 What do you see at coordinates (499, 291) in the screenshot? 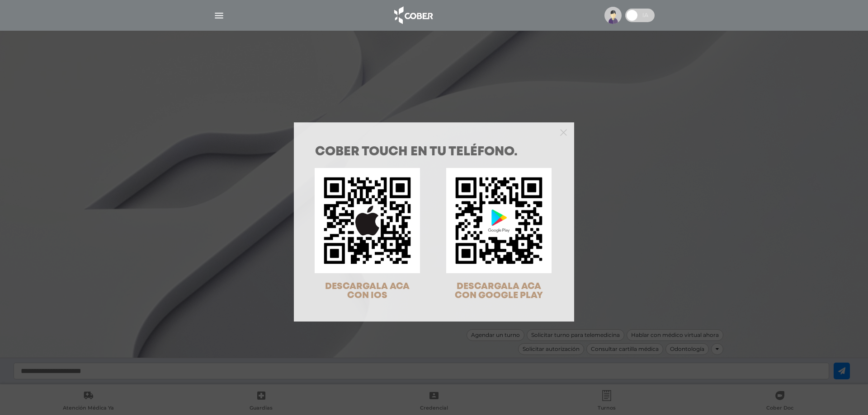
I see `span: DESCARGALA ACA CON GOOGLE PLAY` at bounding box center [499, 291].